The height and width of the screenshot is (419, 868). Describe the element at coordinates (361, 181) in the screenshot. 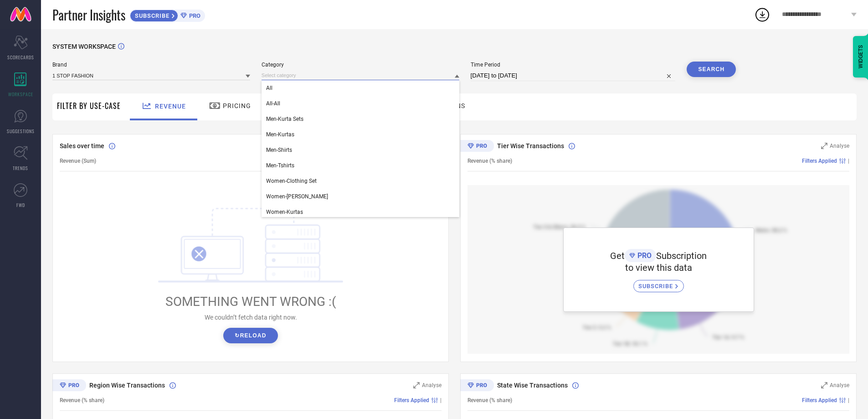

I see `div: Women-Clothing Set` at that location.